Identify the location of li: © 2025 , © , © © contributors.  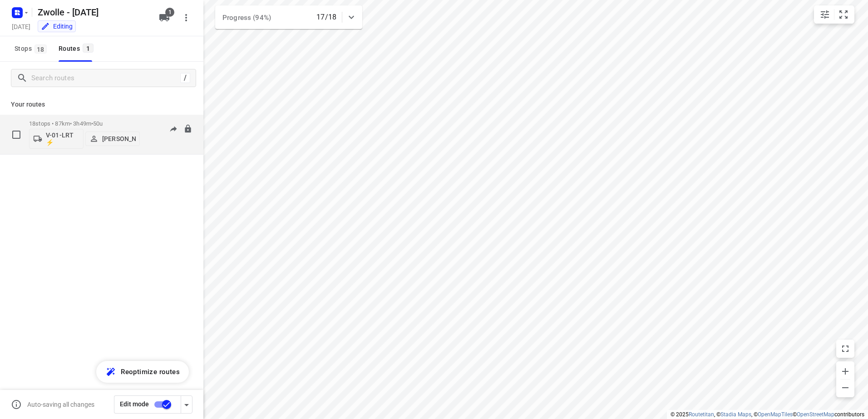
(767, 414).